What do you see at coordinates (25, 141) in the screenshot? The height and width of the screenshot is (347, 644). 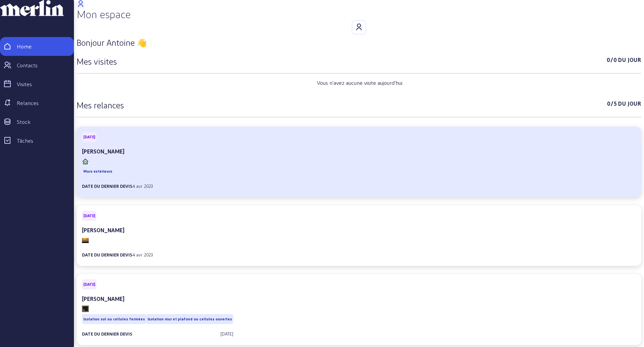 I see `div: Tâches` at bounding box center [25, 141].